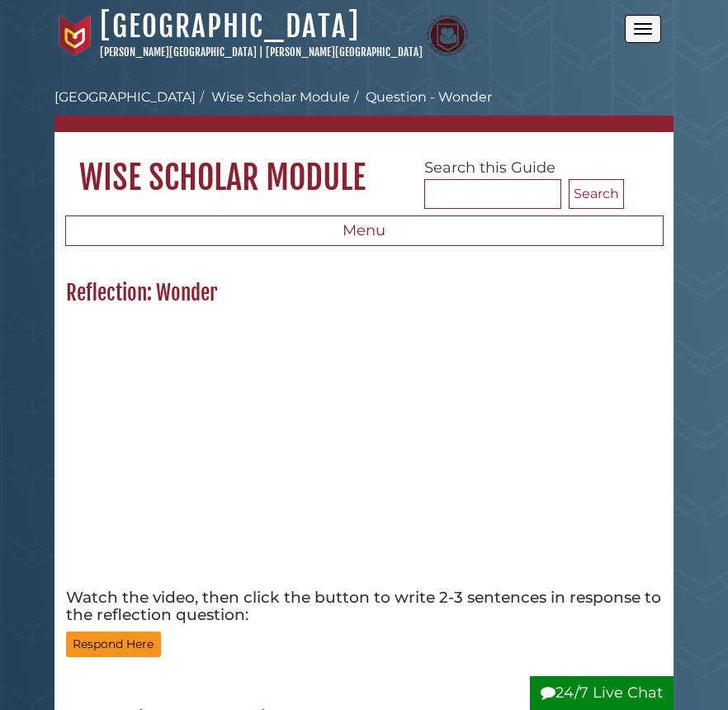  Describe the element at coordinates (281, 97) in the screenshot. I see `a: Wise Scholar Module` at that location.